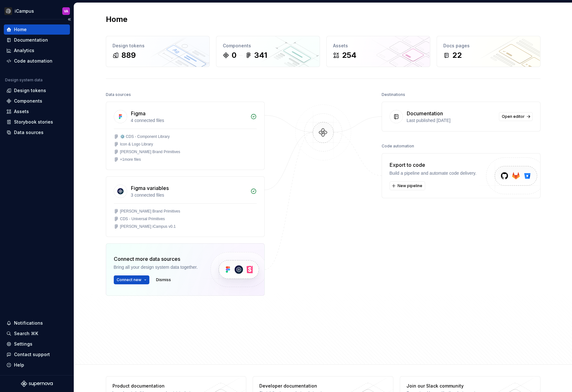 The width and height of the screenshot is (572, 392). I want to click on div: ⚙️ CDS - Component Library, so click(145, 137).